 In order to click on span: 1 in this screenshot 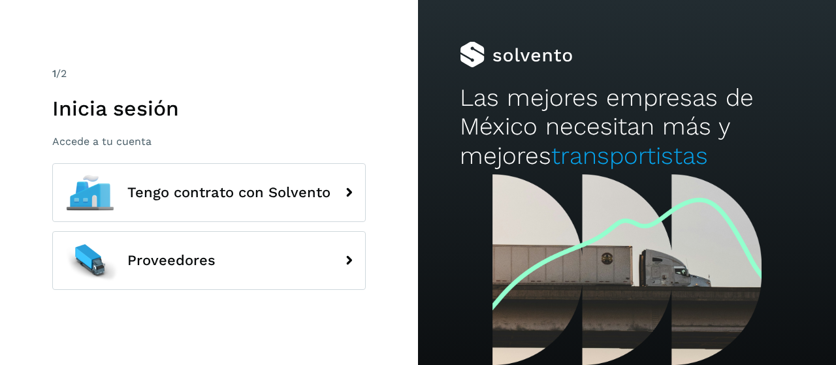, I will do `click(54, 73)`.